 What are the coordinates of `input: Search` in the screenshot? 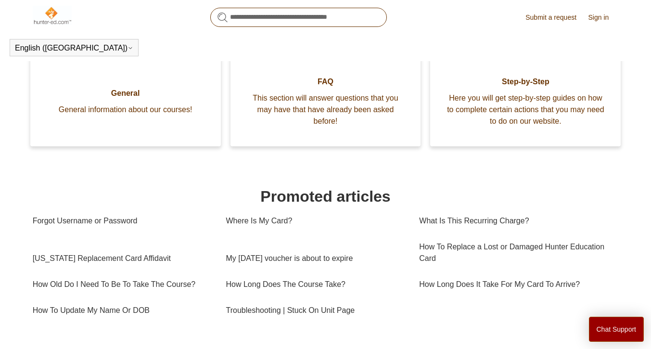 It's located at (299, 17).